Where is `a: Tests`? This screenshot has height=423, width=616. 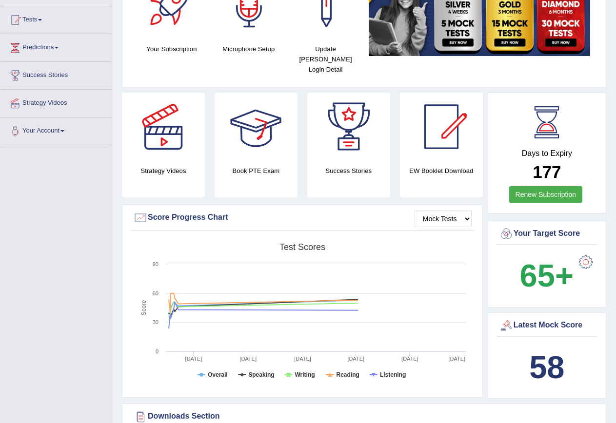 a: Tests is located at coordinates (56, 19).